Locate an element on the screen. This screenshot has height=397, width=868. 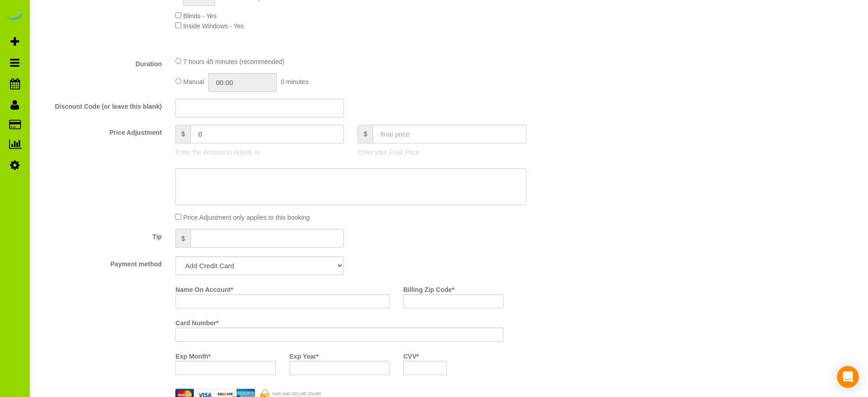
label: Name On Account is located at coordinates (204, 288).